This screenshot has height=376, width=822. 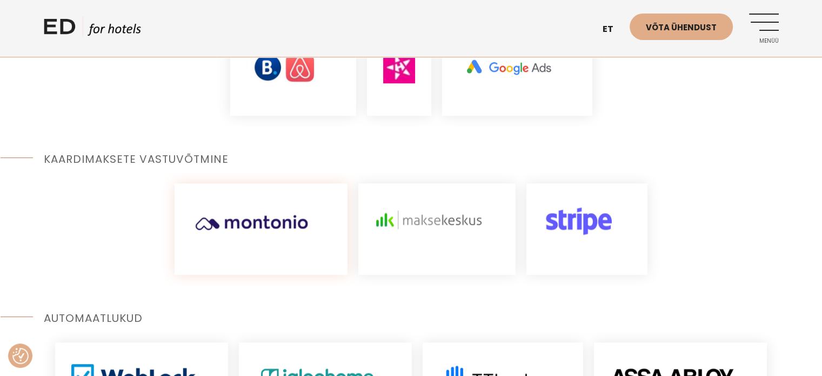 What do you see at coordinates (411, 318) in the screenshot?
I see `h5: Automaatlukud` at bounding box center [411, 318].